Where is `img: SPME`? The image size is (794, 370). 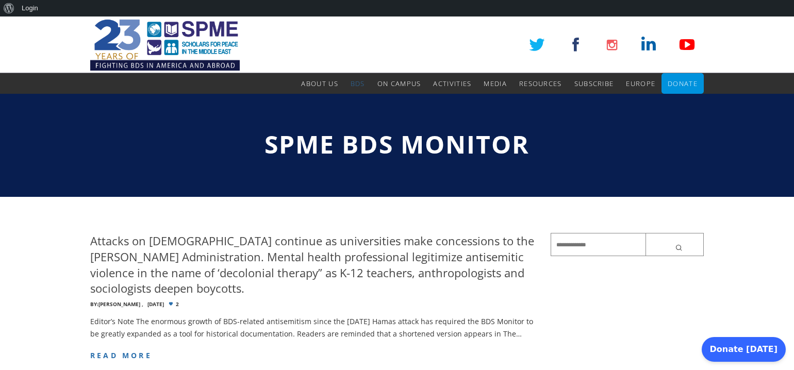
img: SPME is located at coordinates (165, 45).